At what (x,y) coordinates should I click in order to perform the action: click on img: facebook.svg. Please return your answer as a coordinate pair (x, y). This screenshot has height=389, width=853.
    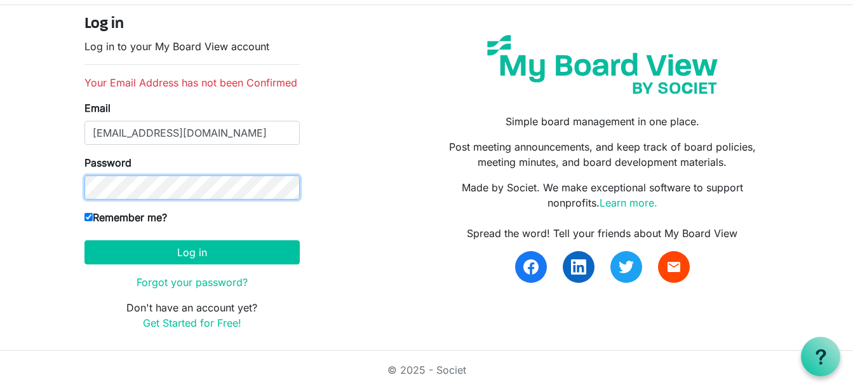
    Looking at the image, I should click on (531, 267).